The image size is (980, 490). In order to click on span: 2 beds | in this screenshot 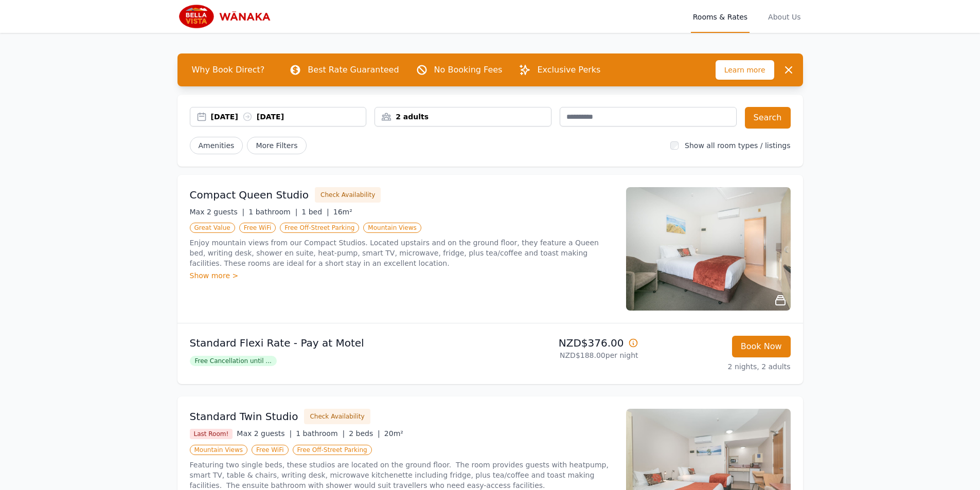, I will do `click(364, 433)`.